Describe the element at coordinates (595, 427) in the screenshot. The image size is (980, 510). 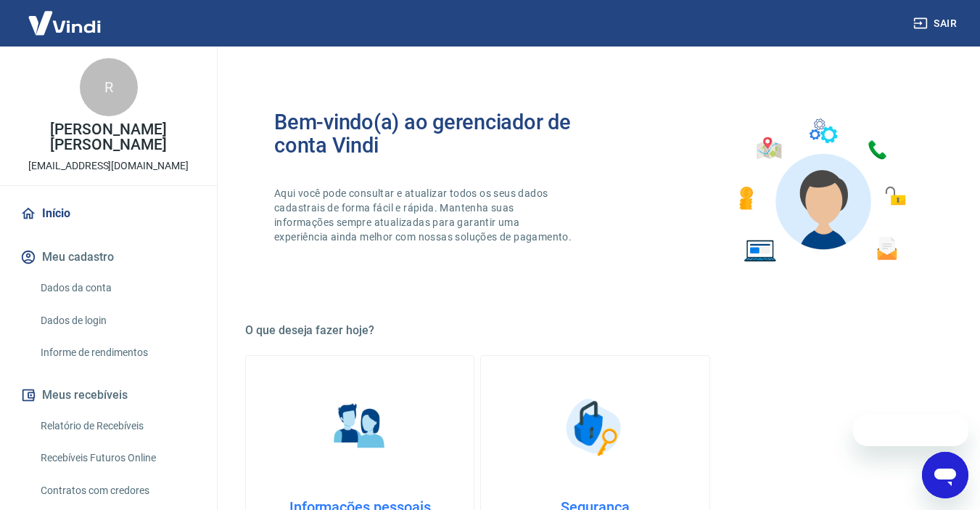
I see `img: Segurança` at that location.